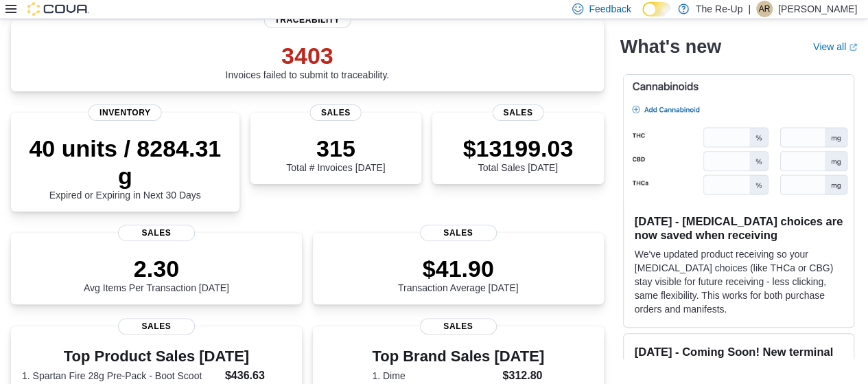 This screenshot has height=384, width=868. Describe the element at coordinates (307, 61) in the screenshot. I see `div: Invoices failed to submit to traceability.` at that location.